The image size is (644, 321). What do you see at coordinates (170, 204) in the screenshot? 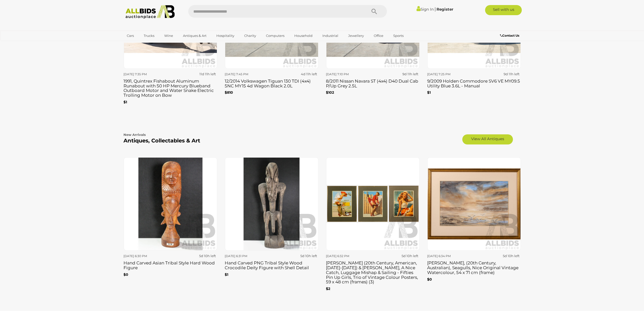
I see `img: Hand Carved Asian Tribal Style Hard Wood Figure` at bounding box center [170, 204].